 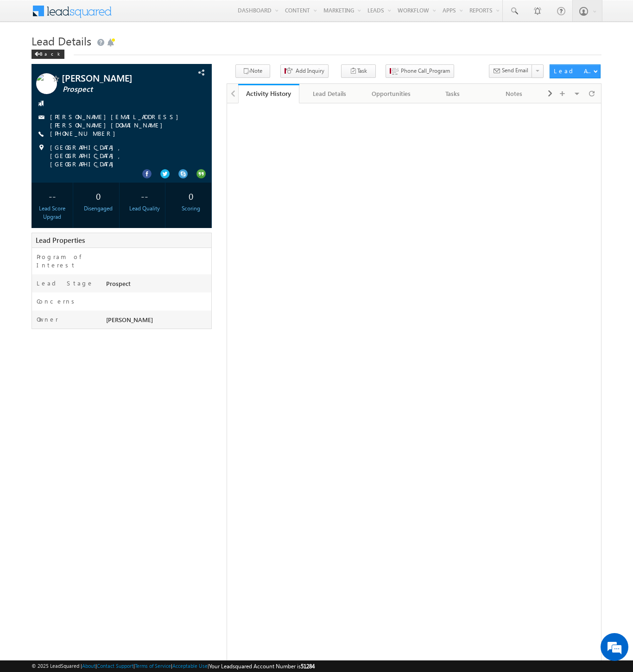 What do you see at coordinates (358, 71) in the screenshot?
I see `button: Task` at bounding box center [358, 71].